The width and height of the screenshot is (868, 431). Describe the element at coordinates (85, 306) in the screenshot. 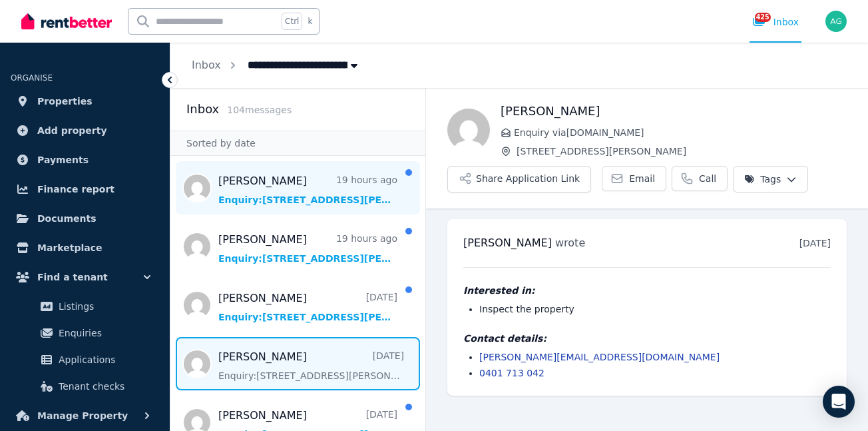

I see `a: Listings` at that location.